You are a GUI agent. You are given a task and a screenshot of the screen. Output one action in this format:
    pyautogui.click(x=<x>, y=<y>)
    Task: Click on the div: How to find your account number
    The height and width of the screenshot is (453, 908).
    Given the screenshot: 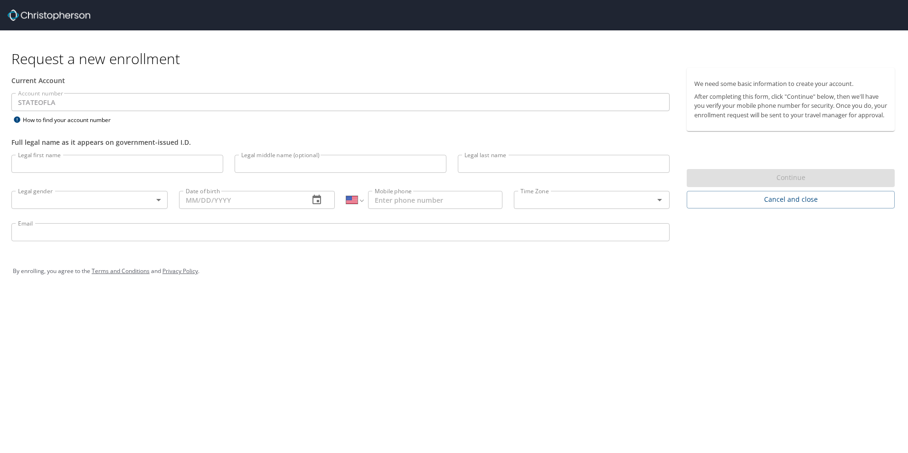 What is the action you would take?
    pyautogui.click(x=71, y=120)
    